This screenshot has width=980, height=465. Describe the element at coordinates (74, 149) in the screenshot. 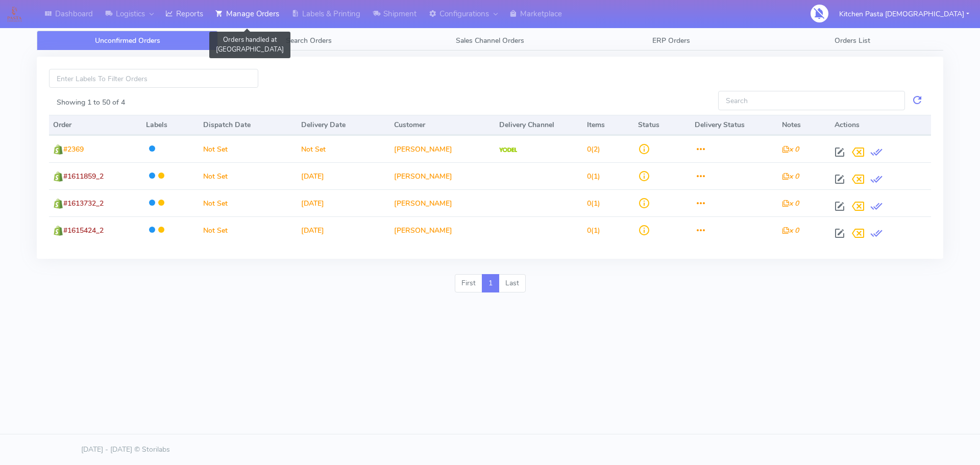

I see `span: #2369` at that location.